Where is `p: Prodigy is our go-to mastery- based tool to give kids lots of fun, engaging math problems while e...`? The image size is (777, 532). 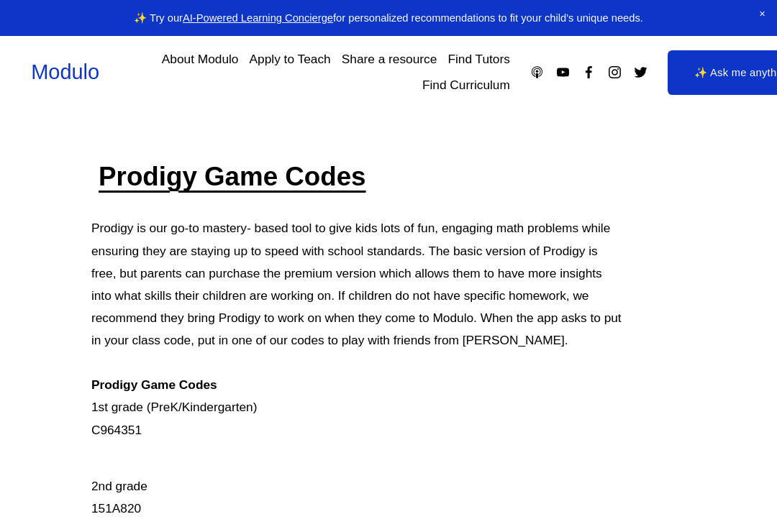 p: Prodigy is our go-to mastery- based tool to give kids lots of fun, engaging math problems while e... is located at coordinates (358, 328).